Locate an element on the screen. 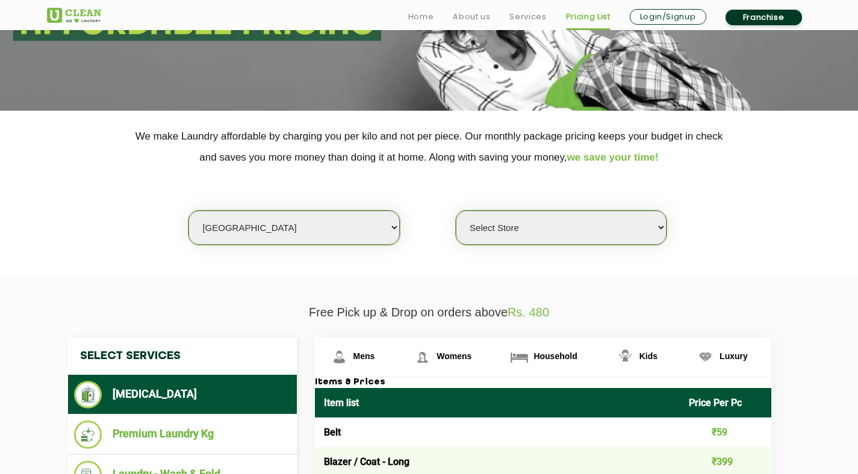  a: Home is located at coordinates (421, 17).